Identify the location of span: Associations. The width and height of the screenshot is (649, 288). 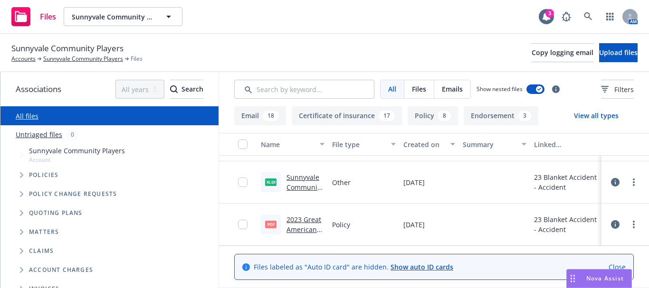
(38, 89).